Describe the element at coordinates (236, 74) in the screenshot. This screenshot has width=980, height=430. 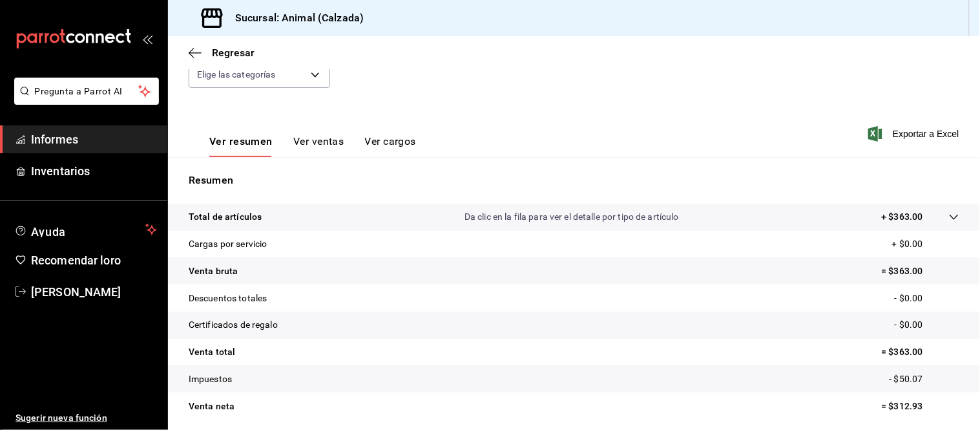
I see `font: Elige las categorías` at that location.